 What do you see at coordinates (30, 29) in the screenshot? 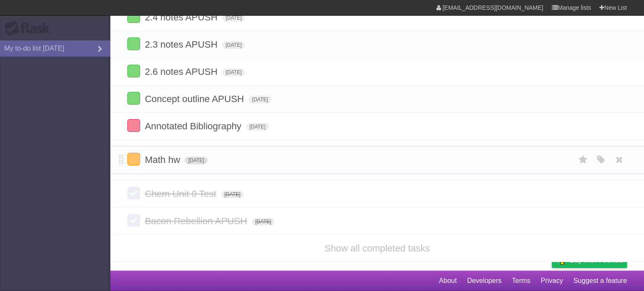
I see `div: Flask` at bounding box center [30, 29].